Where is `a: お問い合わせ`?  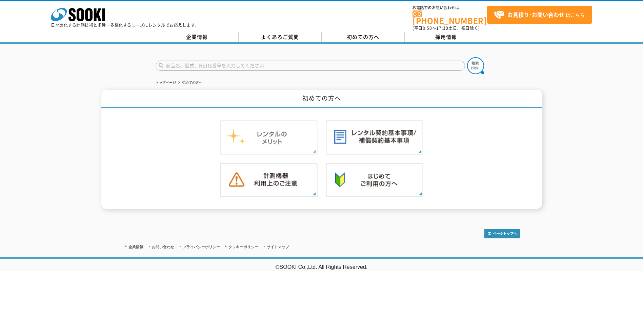
a: お問い合わせ is located at coordinates (163, 247).